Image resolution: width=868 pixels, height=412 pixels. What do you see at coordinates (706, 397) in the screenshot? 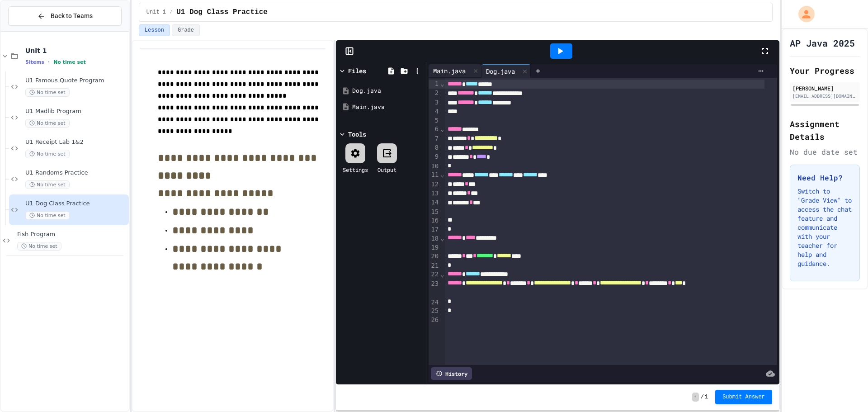
I see `span: 1` at bounding box center [706, 397].